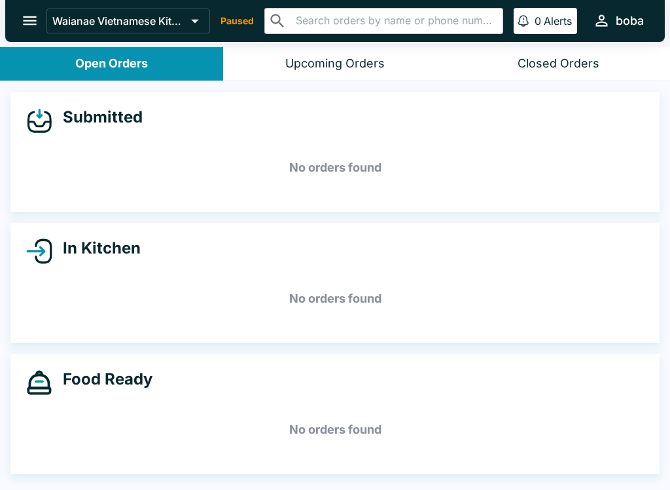 The image size is (670, 490). What do you see at coordinates (119, 21) in the screenshot?
I see `p: Waianae Vietnamese Kitchen` at bounding box center [119, 21].